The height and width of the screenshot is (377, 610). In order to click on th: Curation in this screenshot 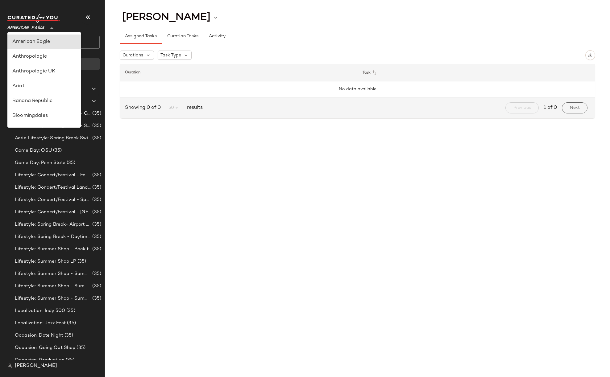, I will do `click(239, 73)`.